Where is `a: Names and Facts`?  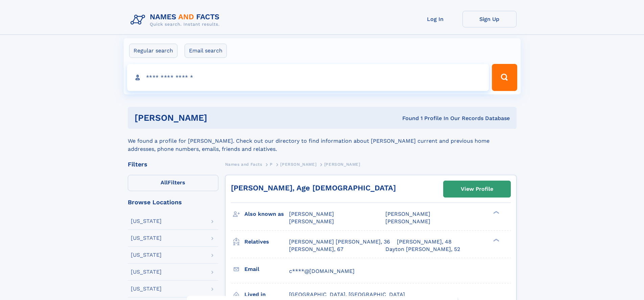 a: Names and Facts is located at coordinates (244, 164).